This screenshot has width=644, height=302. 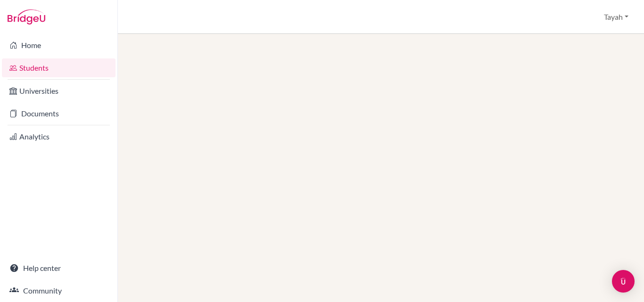 I want to click on a: Help center, so click(x=58, y=268).